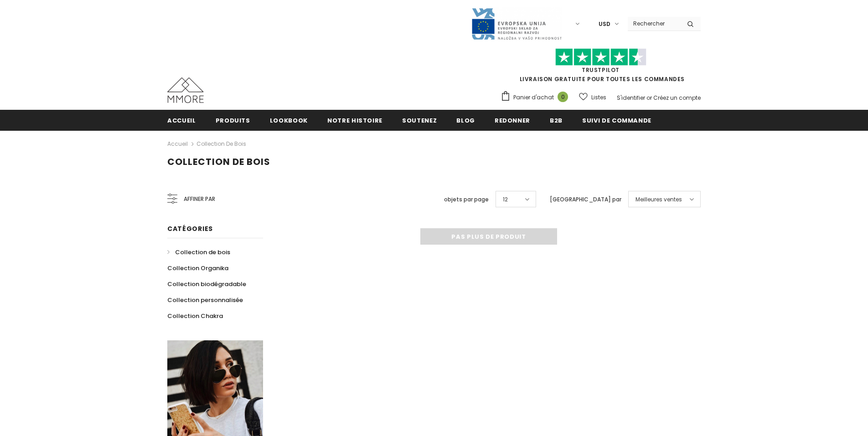  I want to click on span: Produits, so click(233, 120).